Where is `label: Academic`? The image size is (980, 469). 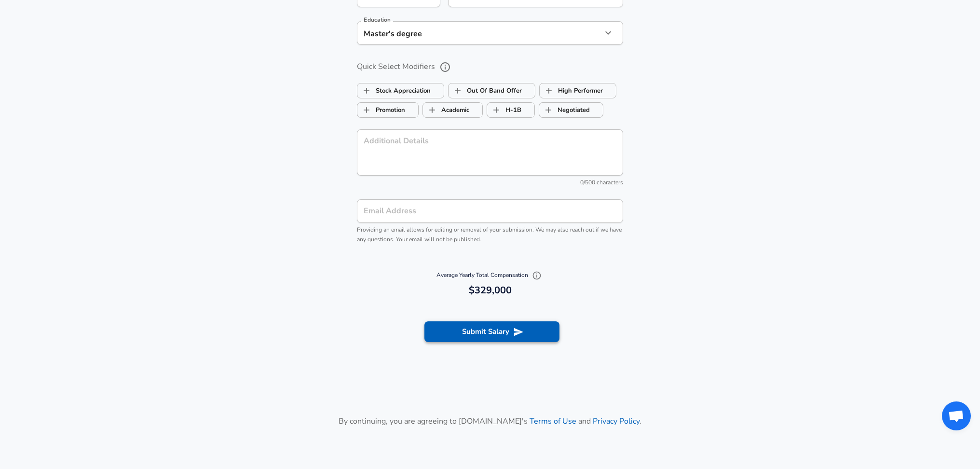
label: Academic is located at coordinates (446, 110).